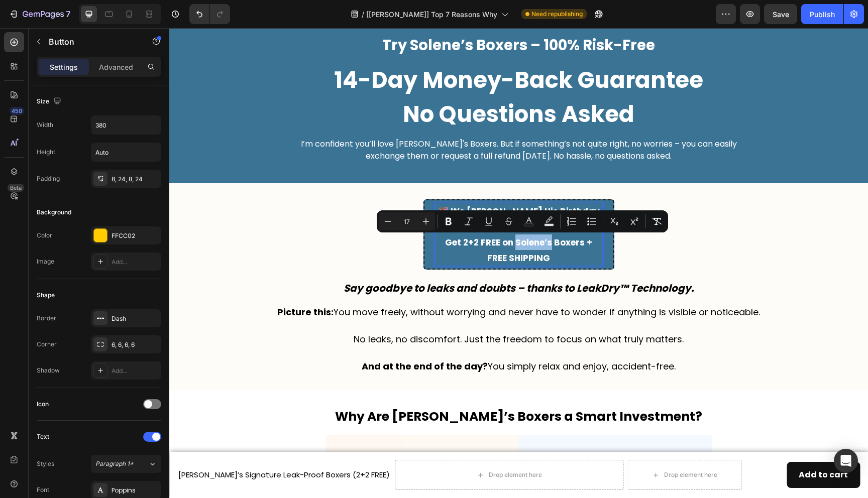  I want to click on div: Font, so click(42, 490).